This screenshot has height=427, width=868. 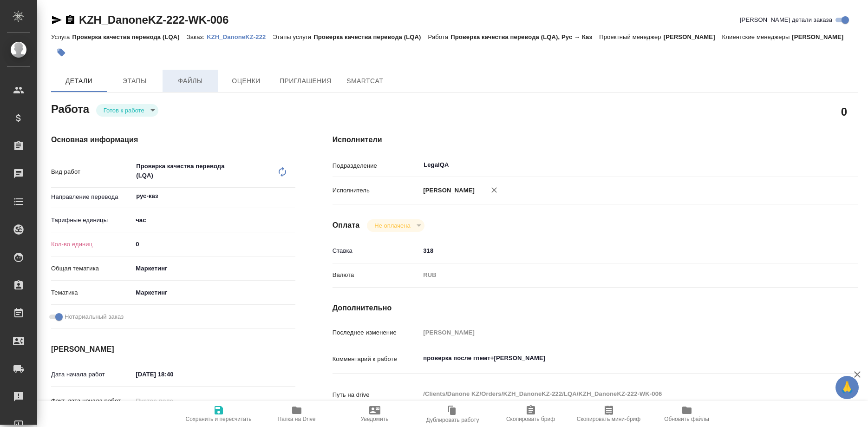 I want to click on span: Дублировать работу, so click(x=453, y=420).